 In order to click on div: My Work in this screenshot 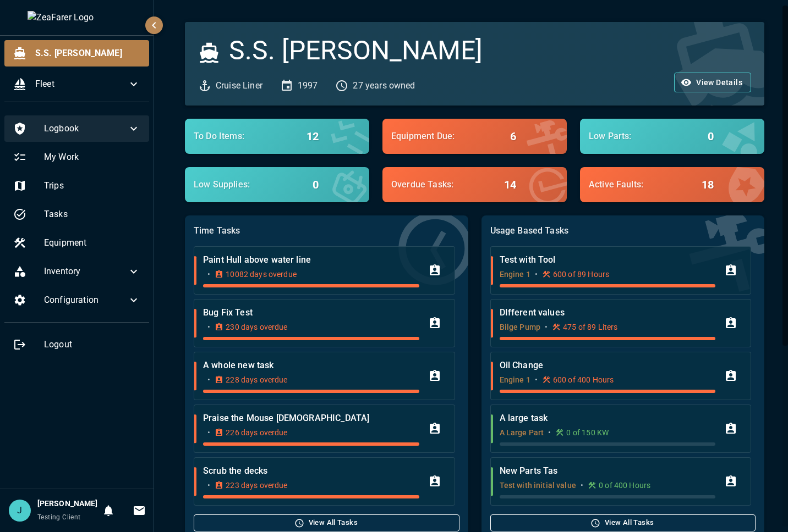, I will do `click(76, 157)`.